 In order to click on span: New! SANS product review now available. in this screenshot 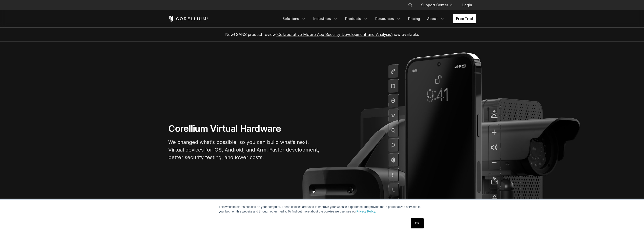, I will do `click(322, 35)`.